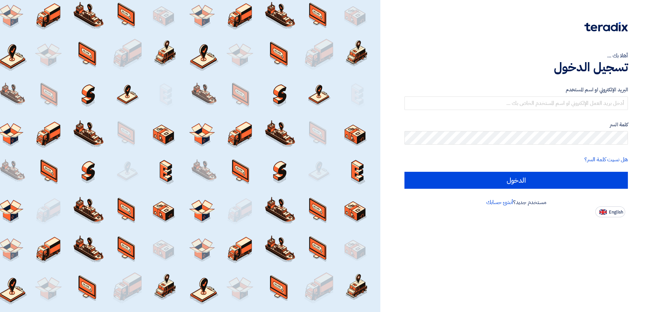 This screenshot has height=312, width=652. What do you see at coordinates (516, 67) in the screenshot?
I see `h1: تسجيل الدخول` at bounding box center [516, 67].